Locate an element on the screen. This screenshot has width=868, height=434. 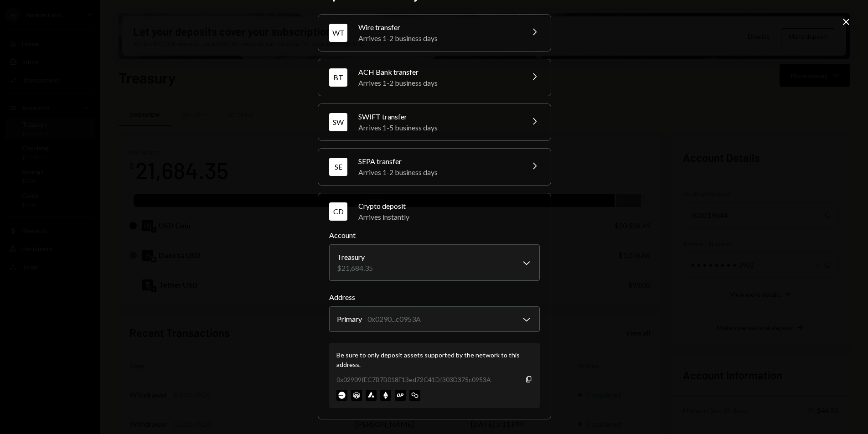
div: BT is located at coordinates (338, 78).